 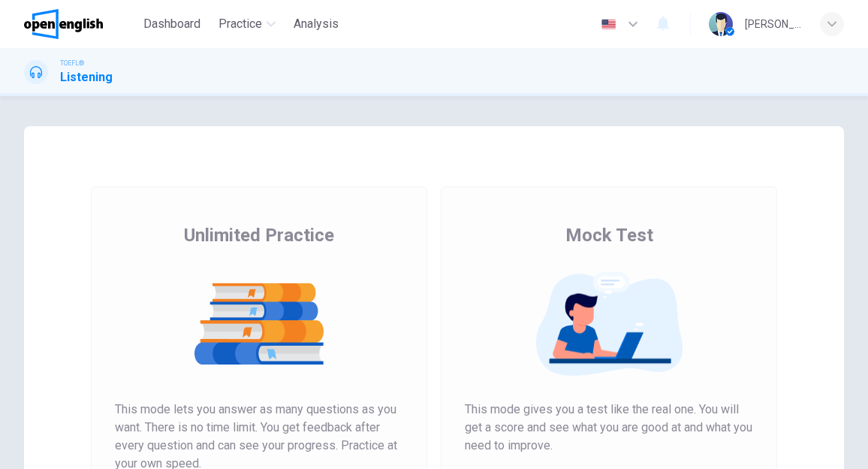 What do you see at coordinates (172, 24) in the screenshot?
I see `button: Dashboard` at bounding box center [172, 24].